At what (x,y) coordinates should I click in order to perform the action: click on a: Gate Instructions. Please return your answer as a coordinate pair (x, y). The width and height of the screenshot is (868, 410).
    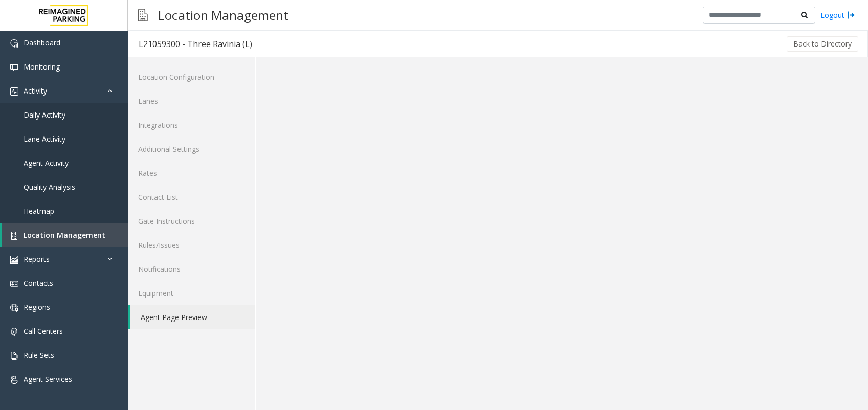
    Looking at the image, I should click on (192, 221).